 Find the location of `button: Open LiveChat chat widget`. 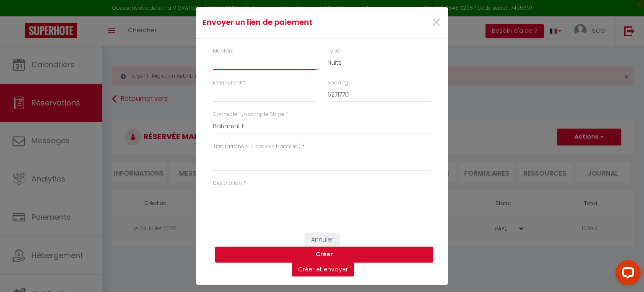

button: Open LiveChat chat widget is located at coordinates (19, 16).